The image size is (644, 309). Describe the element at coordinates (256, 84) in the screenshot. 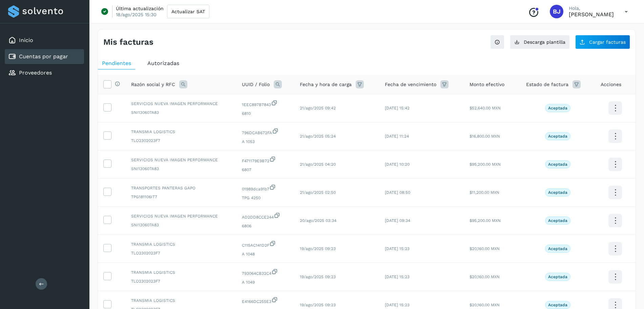

I see `span: UUID / Folio` at that location.